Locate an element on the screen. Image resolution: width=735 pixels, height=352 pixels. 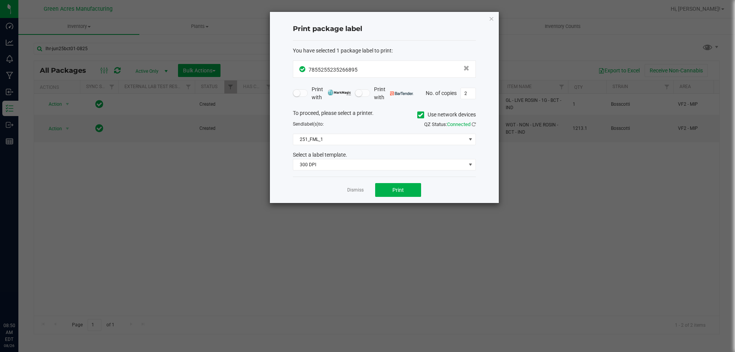
div: To proceed, please select a printer. is located at coordinates (384, 115).